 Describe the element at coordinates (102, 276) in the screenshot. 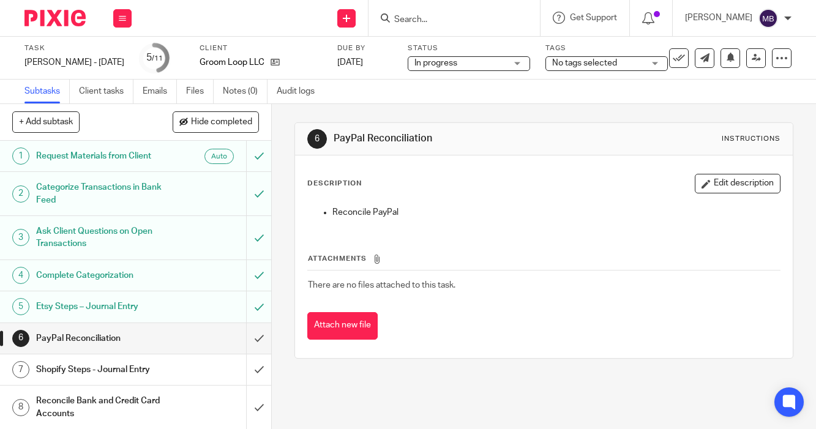

I see `h1: Complete Categorization` at that location.